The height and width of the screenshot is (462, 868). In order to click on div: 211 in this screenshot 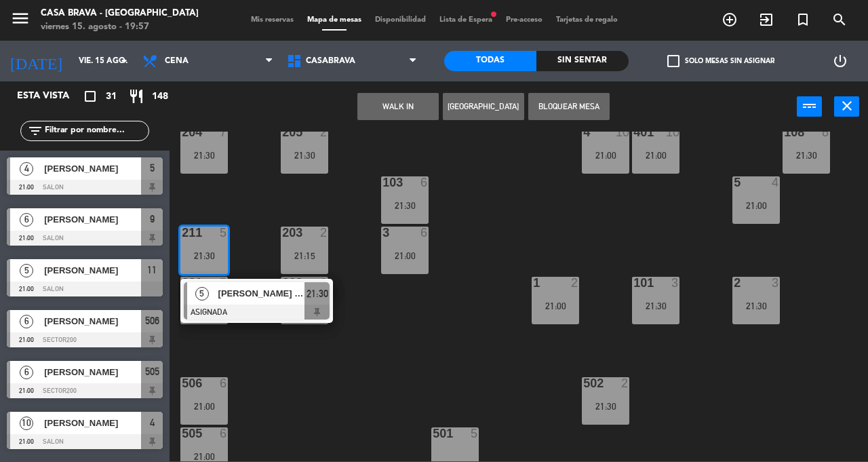, I will do `click(182, 233)`.